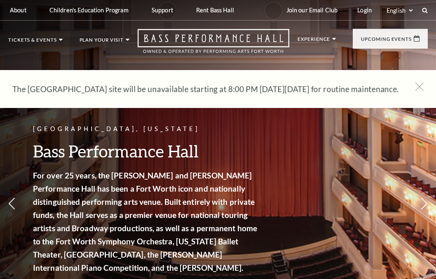 Image resolution: width=436 pixels, height=279 pixels. Describe the element at coordinates (102, 42) in the screenshot. I see `p: Plan Your Visit` at that location.